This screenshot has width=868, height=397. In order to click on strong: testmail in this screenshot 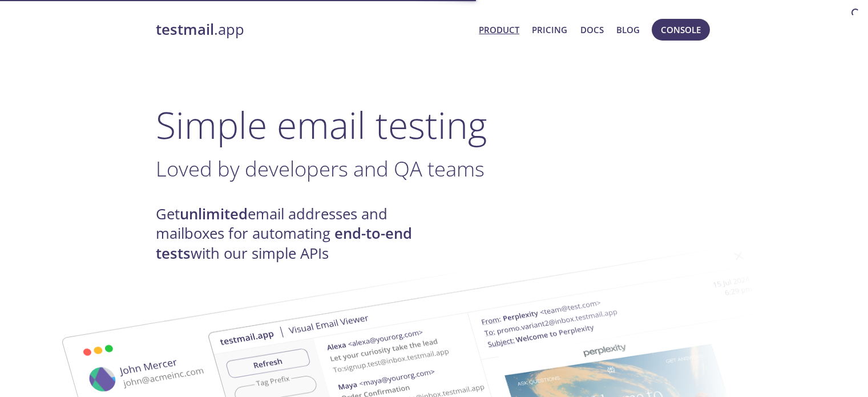, I will do `click(185, 29)`.